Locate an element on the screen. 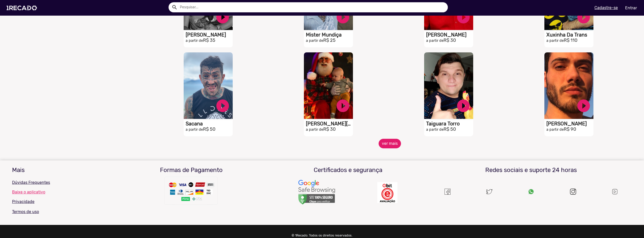 This screenshot has width=644, height=238. p: Termos de uso is located at coordinates (61, 212).